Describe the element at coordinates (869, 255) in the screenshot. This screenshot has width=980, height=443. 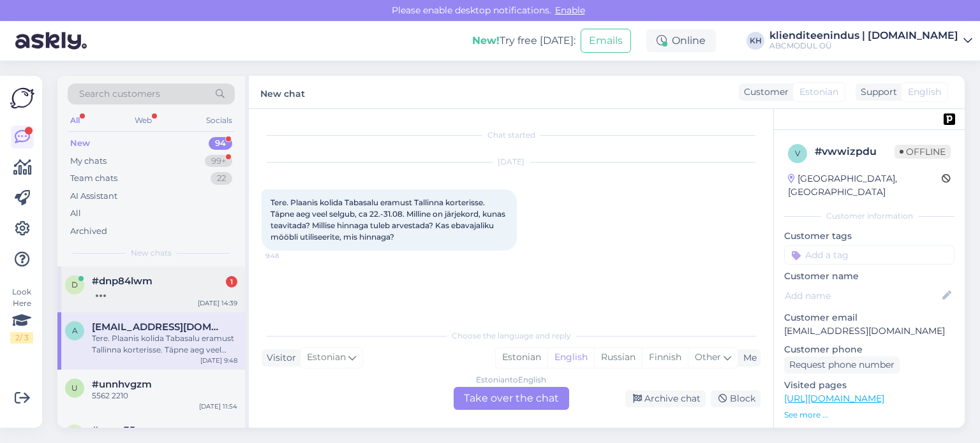
I see `input: Add a tag` at that location.